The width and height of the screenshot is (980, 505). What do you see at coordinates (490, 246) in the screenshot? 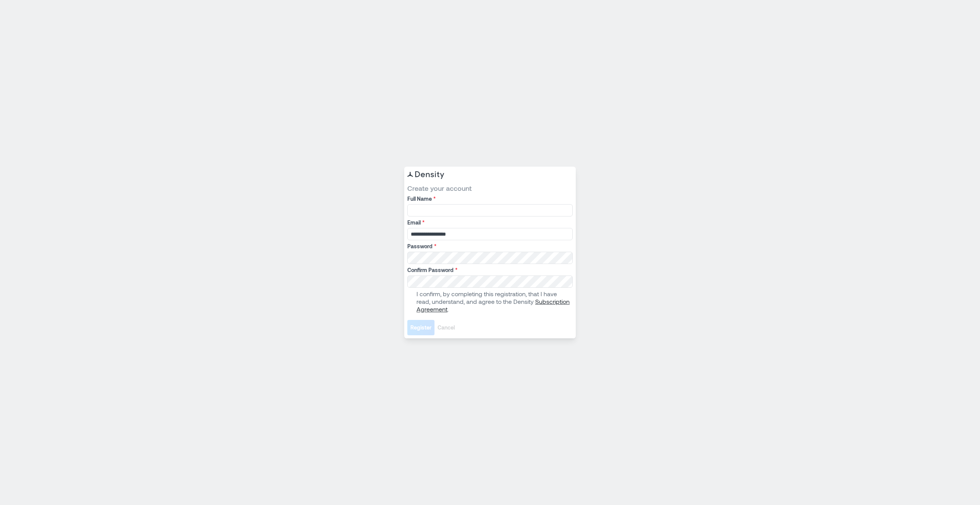
I see `label: Password` at bounding box center [490, 246].